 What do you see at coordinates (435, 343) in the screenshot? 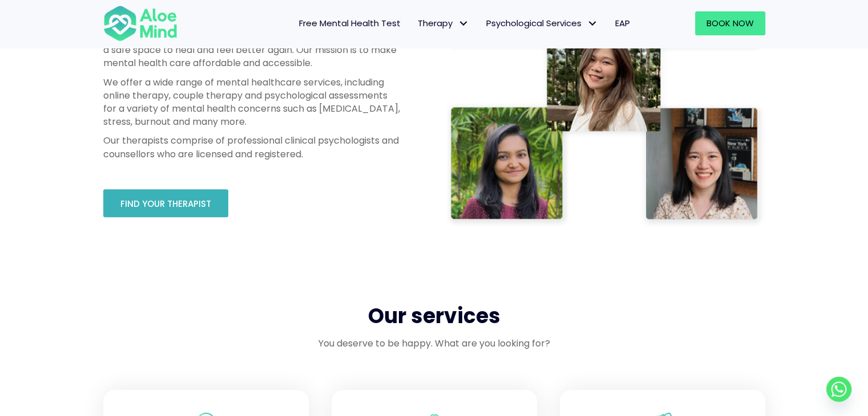
I see `p: You deserve to be happy. What are you looking for?` at bounding box center [435, 343].